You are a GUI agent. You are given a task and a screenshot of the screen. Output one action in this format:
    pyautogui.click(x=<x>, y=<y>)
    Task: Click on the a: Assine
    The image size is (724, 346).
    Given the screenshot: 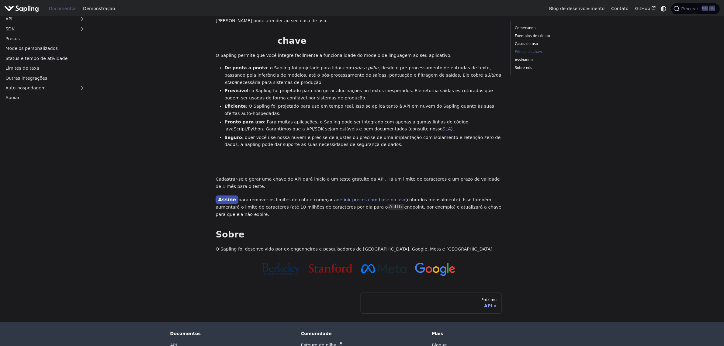 What is the action you would take?
    pyautogui.click(x=227, y=200)
    